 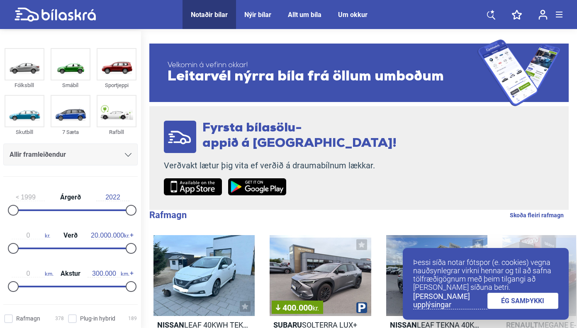 What do you see at coordinates (24, 132) in the screenshot?
I see `div: Skutbíll` at bounding box center [24, 132].